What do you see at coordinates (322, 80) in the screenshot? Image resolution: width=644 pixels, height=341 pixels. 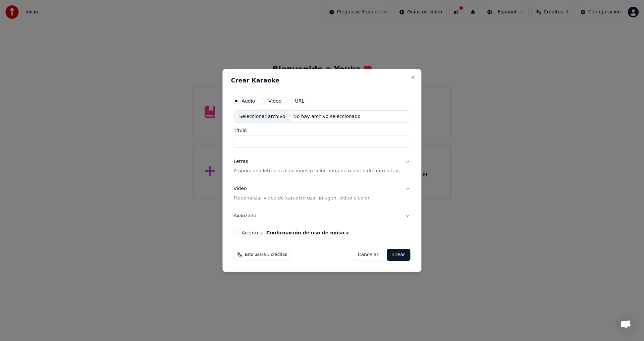 I see `h2: Crear Karaoke` at bounding box center [322, 80].